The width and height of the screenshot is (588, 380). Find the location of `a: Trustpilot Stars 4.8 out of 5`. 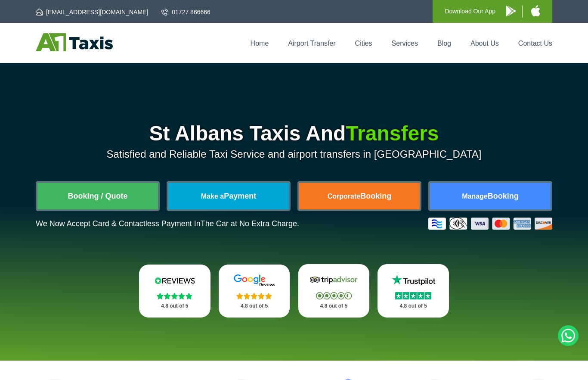

a: Trustpilot Stars 4.8 out of 5 is located at coordinates (414, 291).